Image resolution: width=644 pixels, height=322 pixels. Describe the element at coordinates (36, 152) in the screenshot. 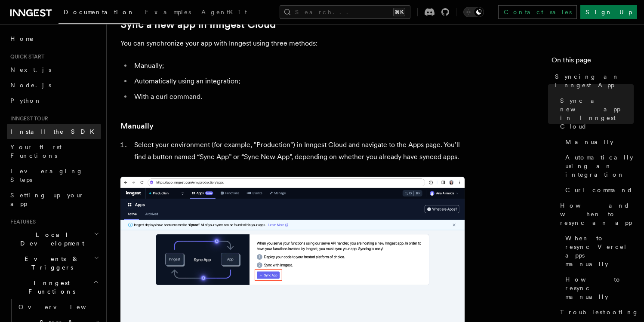

I see `span: Your first Functions` at that location.